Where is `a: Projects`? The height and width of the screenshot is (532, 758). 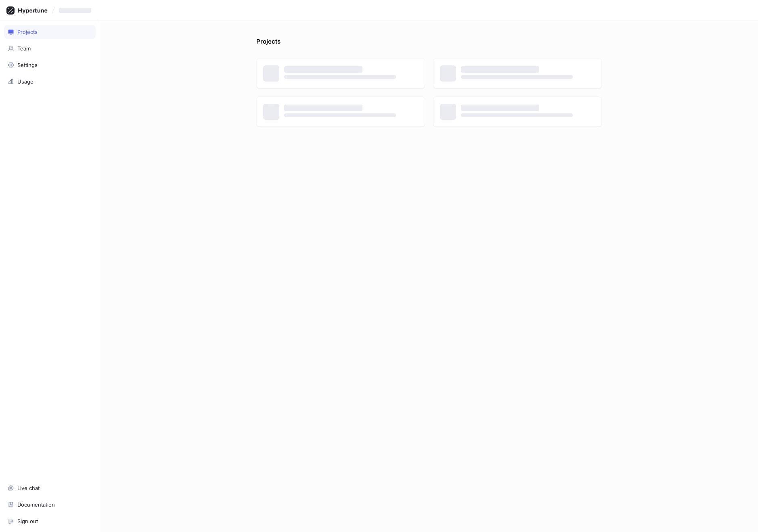 a: Projects is located at coordinates (50, 32).